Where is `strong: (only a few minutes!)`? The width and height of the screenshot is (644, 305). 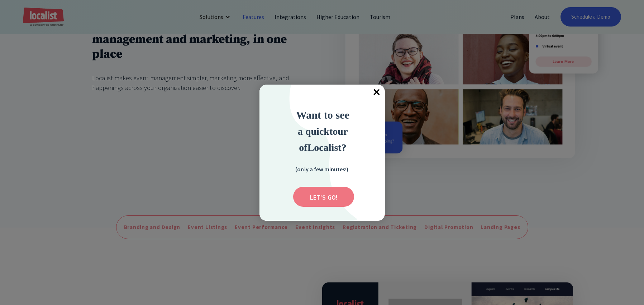
strong: (only a few minutes!) is located at coordinates (322, 169).